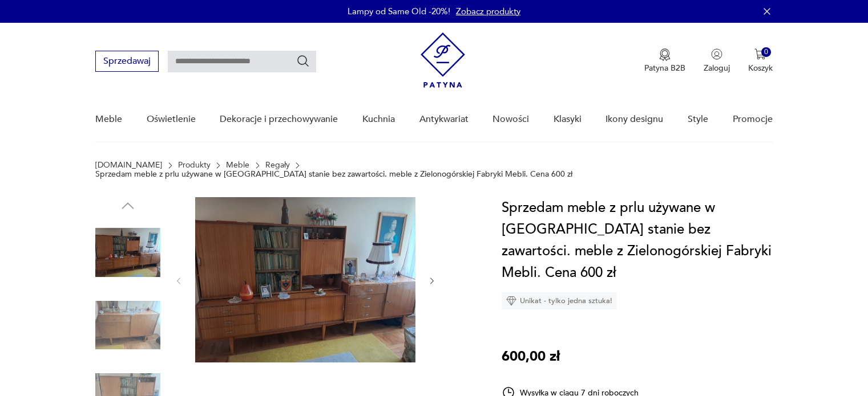 This screenshot has width=868, height=396. I want to click on a: Ikony designu, so click(634, 119).